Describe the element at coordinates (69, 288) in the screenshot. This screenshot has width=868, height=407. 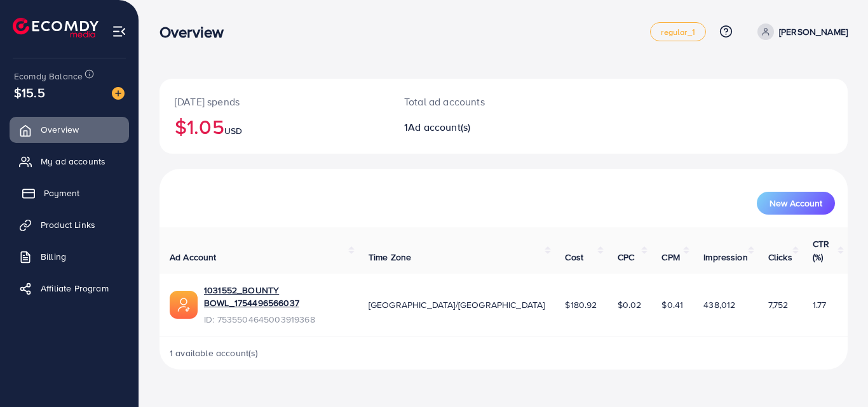
I see `a: Affiliate Program` at that location.